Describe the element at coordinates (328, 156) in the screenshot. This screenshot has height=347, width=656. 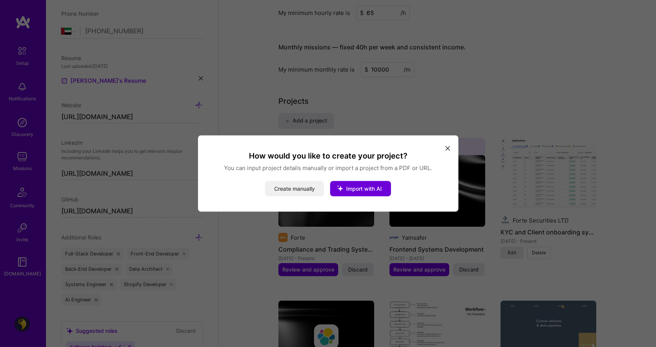
I see `h3: How would you like to create your project?` at that location.